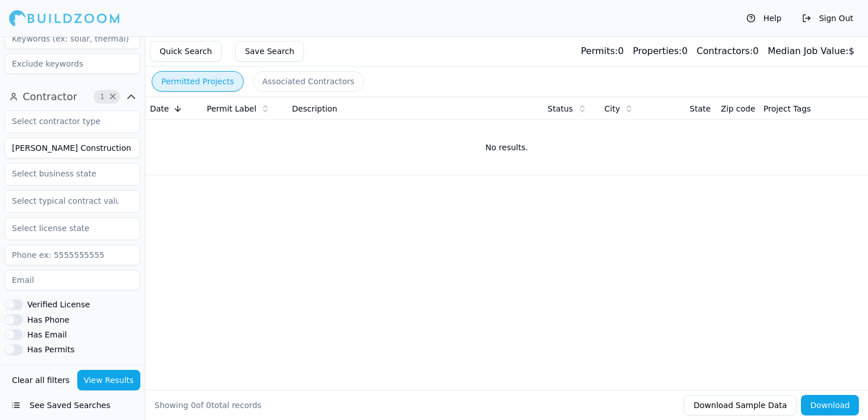 The image size is (868, 420). Describe the element at coordinates (47, 334) in the screenshot. I see `label: Has Email` at that location.